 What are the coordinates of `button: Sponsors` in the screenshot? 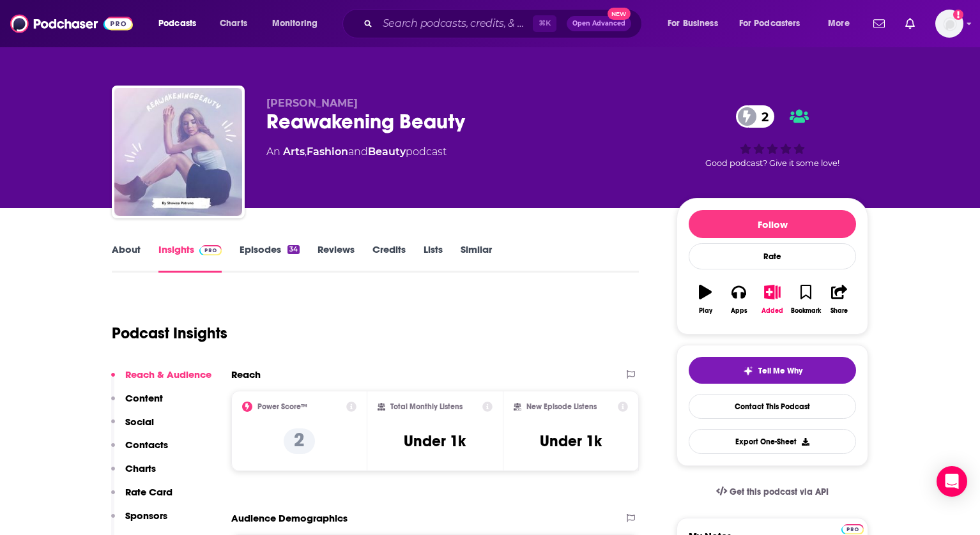 It's located at (140, 521).